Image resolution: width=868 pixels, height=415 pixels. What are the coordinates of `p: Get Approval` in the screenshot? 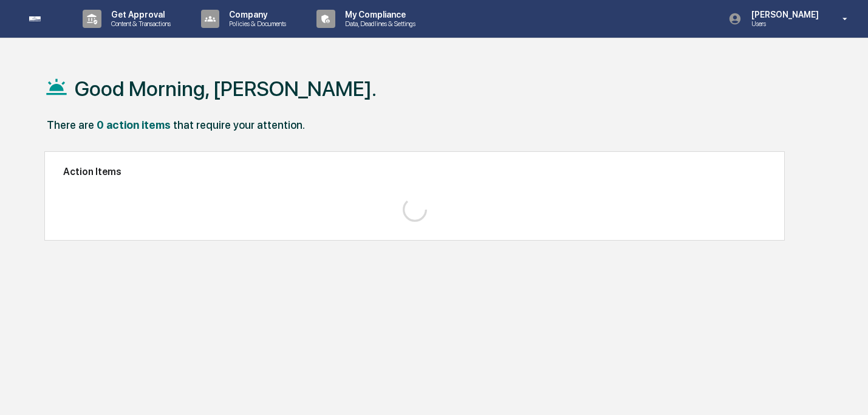 It's located at (139, 14).